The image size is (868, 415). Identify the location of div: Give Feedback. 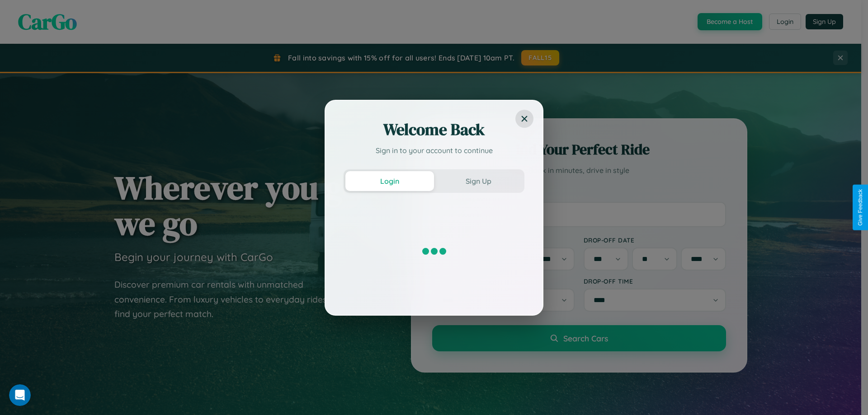
(860, 208).